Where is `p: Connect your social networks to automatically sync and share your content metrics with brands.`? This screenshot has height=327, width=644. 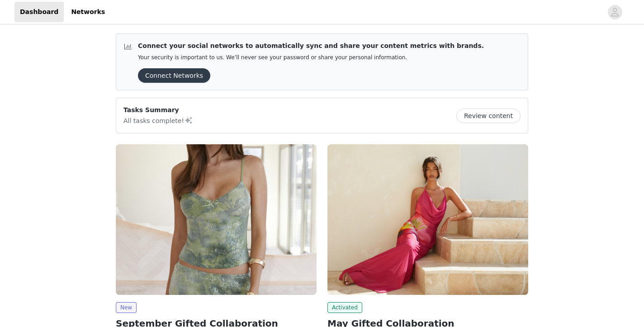
p: Connect your social networks to automatically sync and share your content metrics with brands. is located at coordinates (311, 46).